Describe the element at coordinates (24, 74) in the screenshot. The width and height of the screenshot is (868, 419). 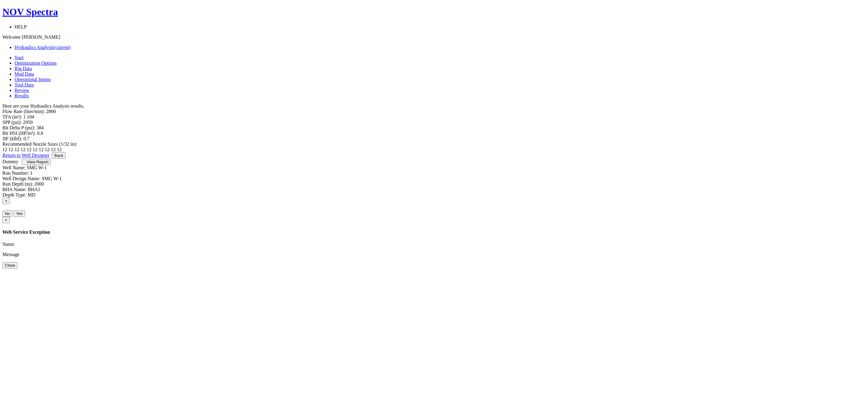
I see `span: Mud Data` at that location.